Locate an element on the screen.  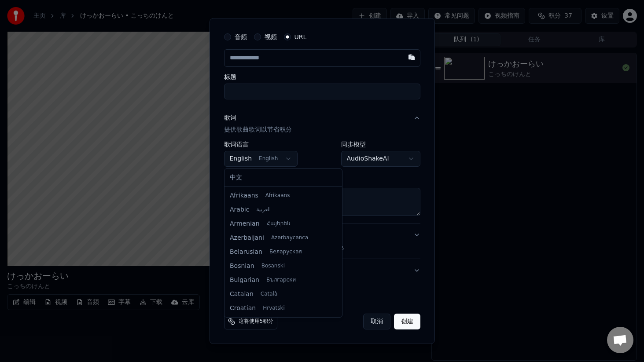
span: Azərbaycanca is located at coordinates (290, 238).